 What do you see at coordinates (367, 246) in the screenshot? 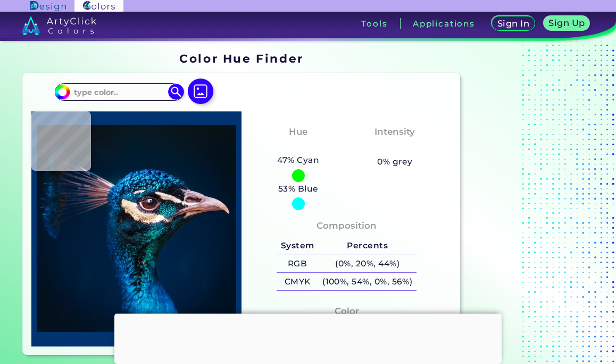
I see `h5: Percents` at bounding box center [367, 246].